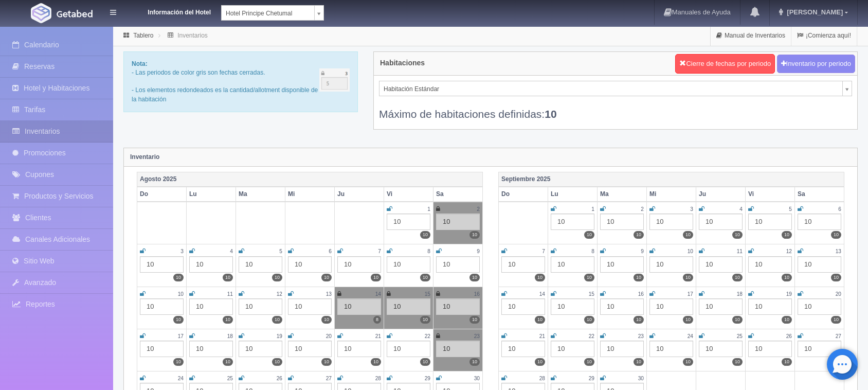 This screenshot has height=390, width=868. What do you see at coordinates (642, 209) in the screenshot?
I see `small: 2` at bounding box center [642, 209].